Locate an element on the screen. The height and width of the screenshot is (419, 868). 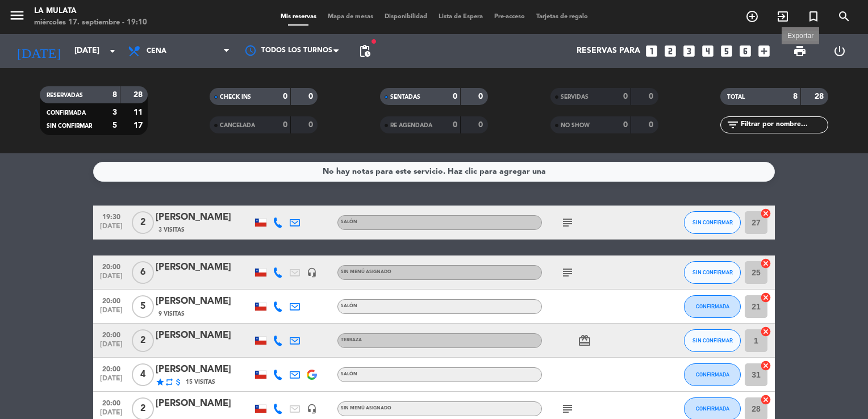
strong: 5 is located at coordinates (115, 126).